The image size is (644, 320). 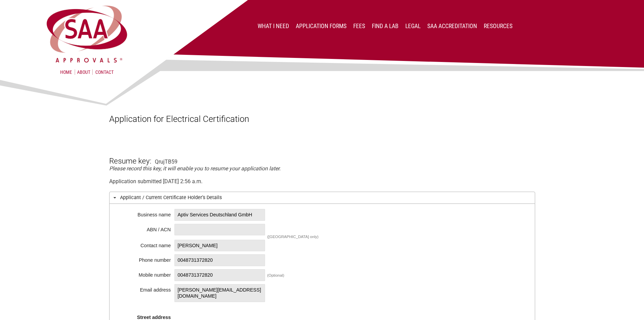 I want to click on div: Mobile number, so click(x=145, y=274).